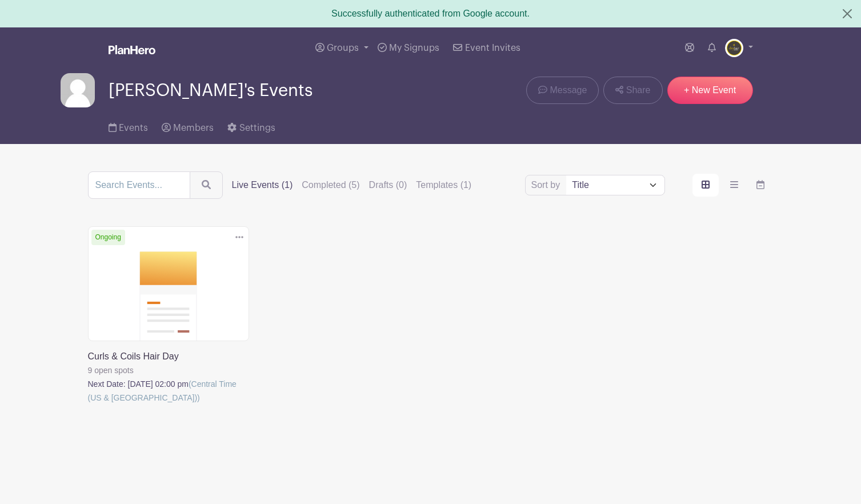  What do you see at coordinates (414, 48) in the screenshot?
I see `span: My Signups` at bounding box center [414, 48].